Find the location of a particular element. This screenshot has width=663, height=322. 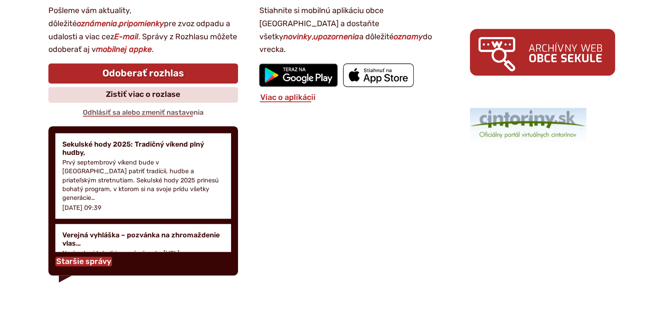

strong: oznámenia is located at coordinates (97, 24).